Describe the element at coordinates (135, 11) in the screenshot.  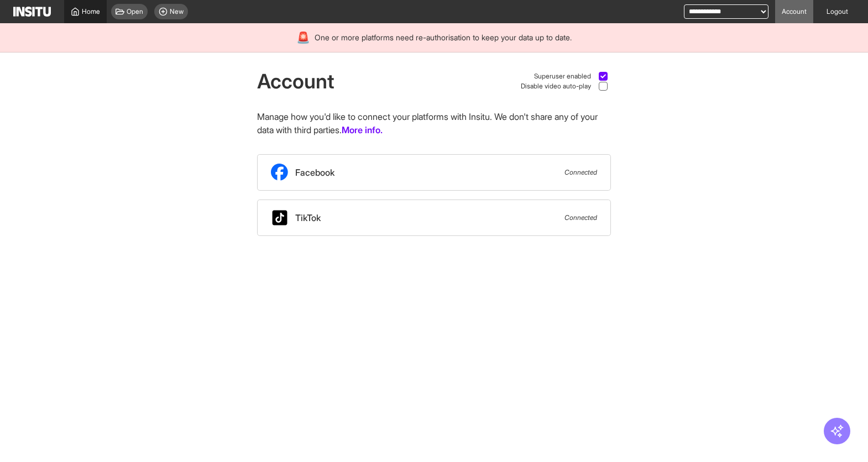
I see `span: Open` at that location.